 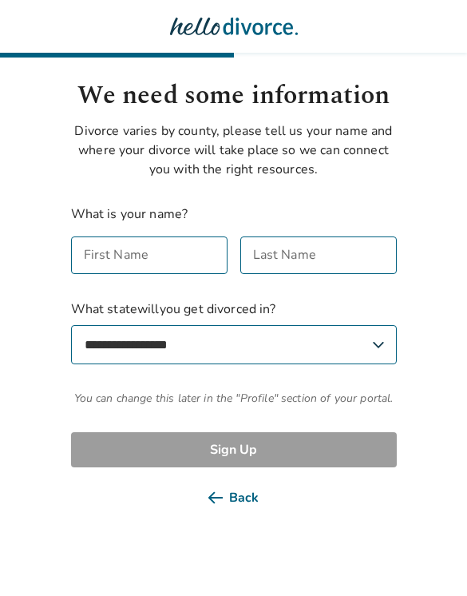 I want to click on img: Hello Divorce Logo, so click(x=234, y=26).